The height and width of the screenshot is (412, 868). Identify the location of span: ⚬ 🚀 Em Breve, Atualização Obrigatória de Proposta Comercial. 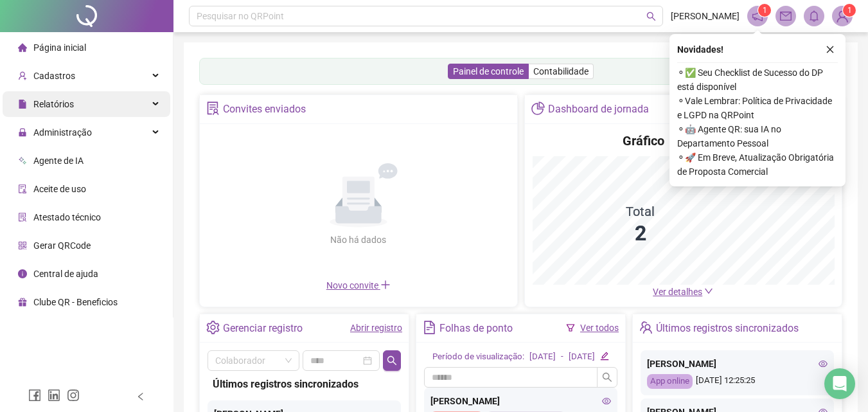
(757, 164).